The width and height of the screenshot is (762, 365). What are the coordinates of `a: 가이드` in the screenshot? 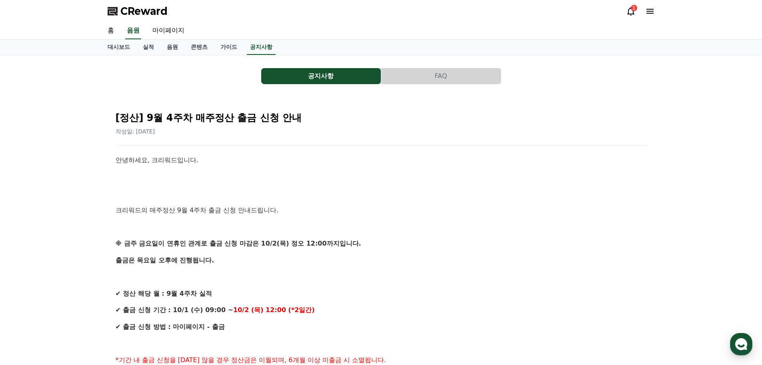 It's located at (229, 47).